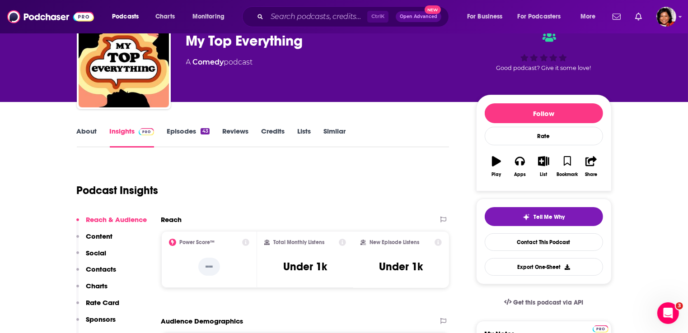 The image size is (688, 333). What do you see at coordinates (101, 319) in the screenshot?
I see `p: Sponsors` at bounding box center [101, 319].